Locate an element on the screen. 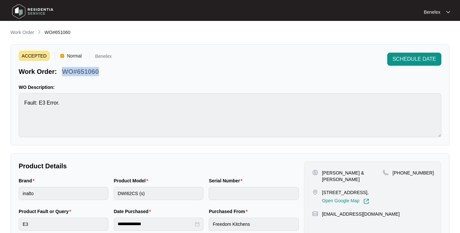 The width and height of the screenshot is (460, 233). input: Product Model is located at coordinates (158, 194).